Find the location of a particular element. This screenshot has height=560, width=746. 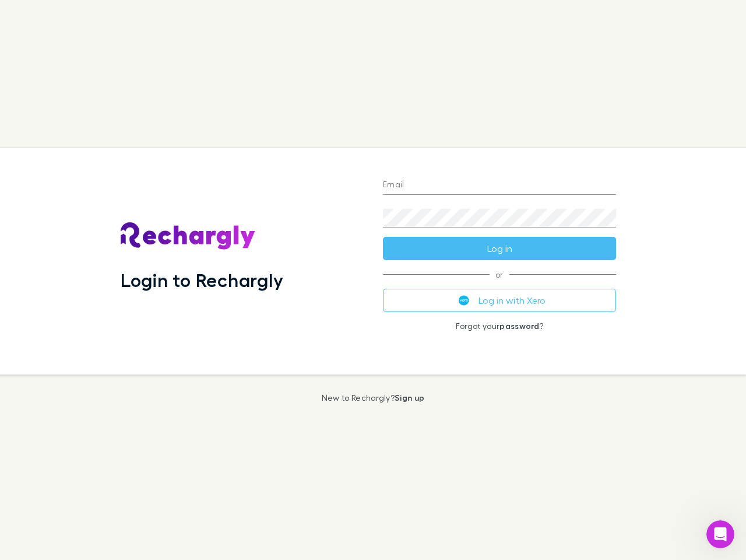

button: Log in is located at coordinates (500, 248).